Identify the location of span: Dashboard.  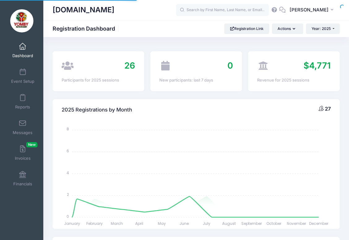
(23, 56).